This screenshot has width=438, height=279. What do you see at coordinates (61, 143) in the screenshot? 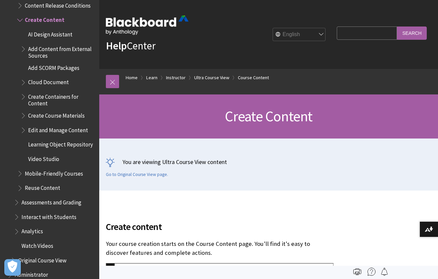
I see `span: Learning Object Repository` at bounding box center [61, 143].